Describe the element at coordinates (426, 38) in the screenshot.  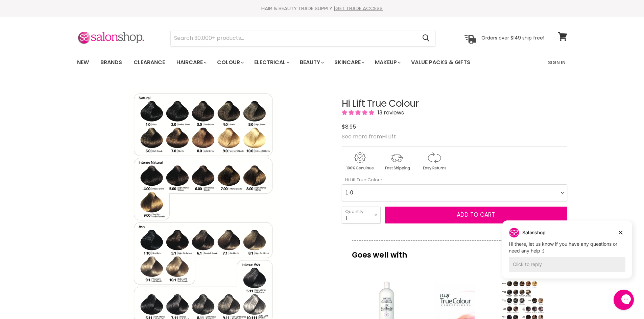
I see `button: Search` at that location.